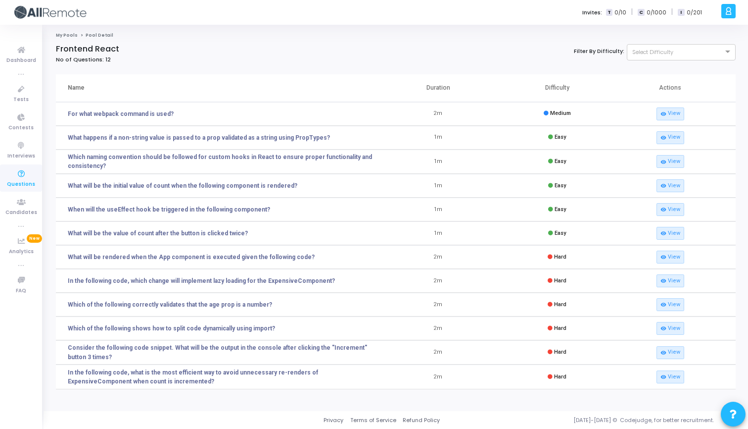 Image resolution: width=748 pixels, height=429 pixels. What do you see at coordinates (158, 233) in the screenshot?
I see `a: What will be the value of count after the button is clicked twice?` at bounding box center [158, 233].